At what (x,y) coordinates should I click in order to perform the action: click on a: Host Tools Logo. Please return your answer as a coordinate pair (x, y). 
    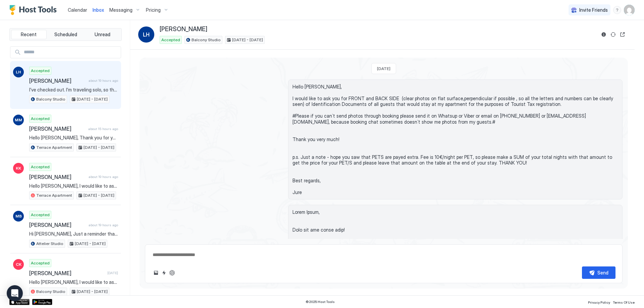
    Looking at the image, I should click on (35, 10).